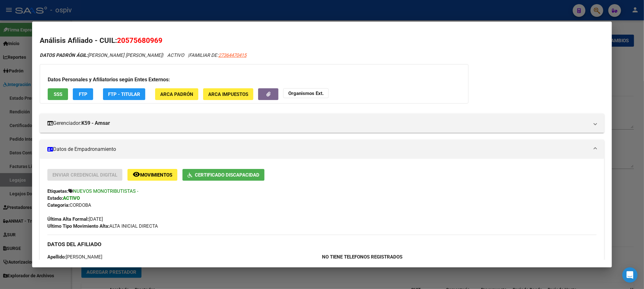 The width and height of the screenshot is (644, 289). Describe the element at coordinates (322, 123) in the screenshot. I see `mat-expansion-panel-header: Gerenciador:K59 - Amsar` at that location.